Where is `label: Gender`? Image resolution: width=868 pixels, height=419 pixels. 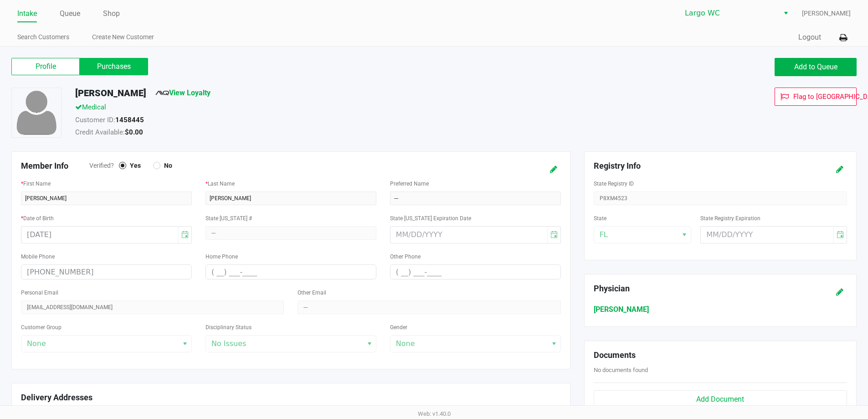 label: Gender is located at coordinates (399, 328).